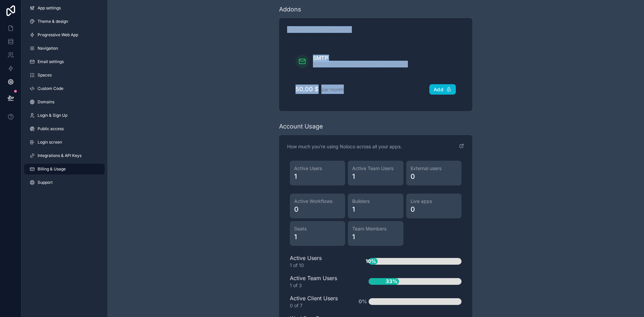 This screenshot has height=317, width=644. Describe the element at coordinates (434, 201) in the screenshot. I see `span: Live apps` at that location.